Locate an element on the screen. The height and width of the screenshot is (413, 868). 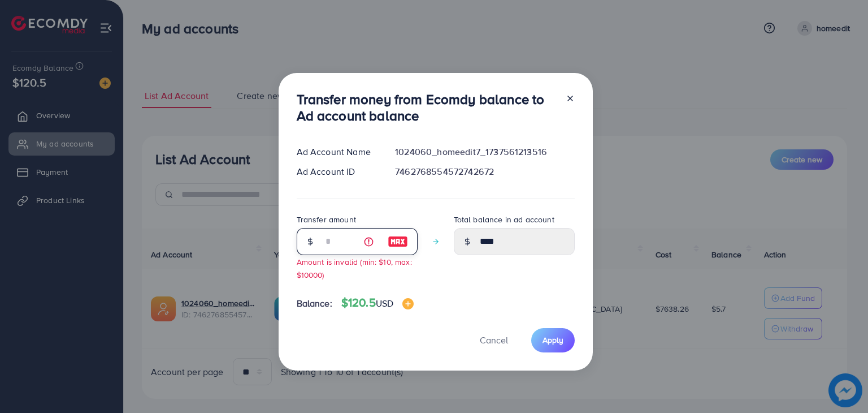
label: Transfer amount is located at coordinates (326, 219).